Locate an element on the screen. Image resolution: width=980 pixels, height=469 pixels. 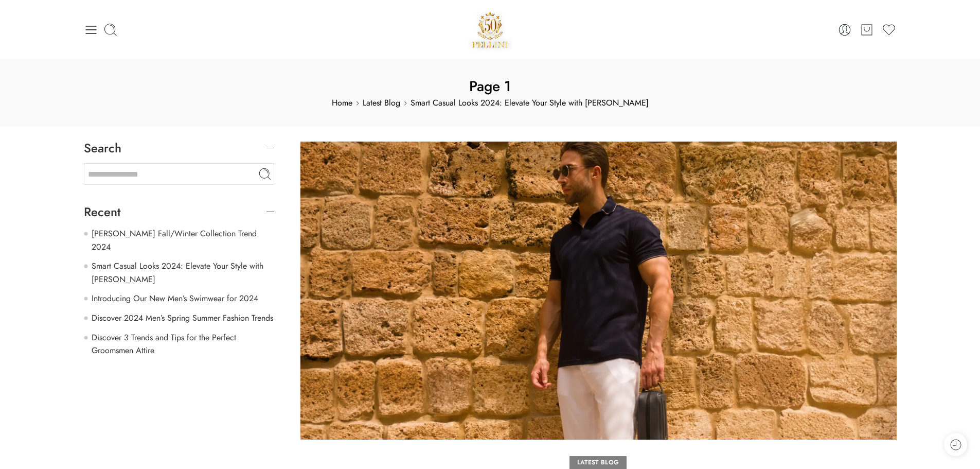
img: Pellini is located at coordinates (490, 30).